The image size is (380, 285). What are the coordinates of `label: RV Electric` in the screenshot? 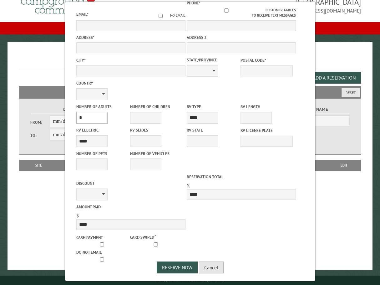 It's located at (103, 130).